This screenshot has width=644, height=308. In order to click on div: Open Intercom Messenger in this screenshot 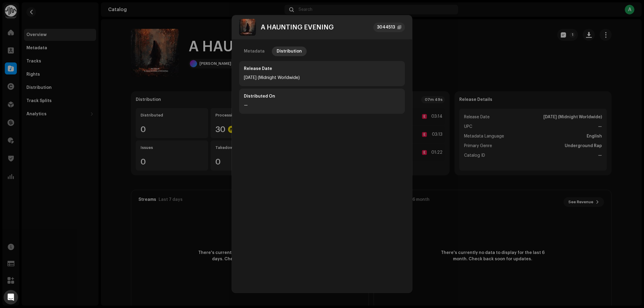, I will do `click(11, 297)`.